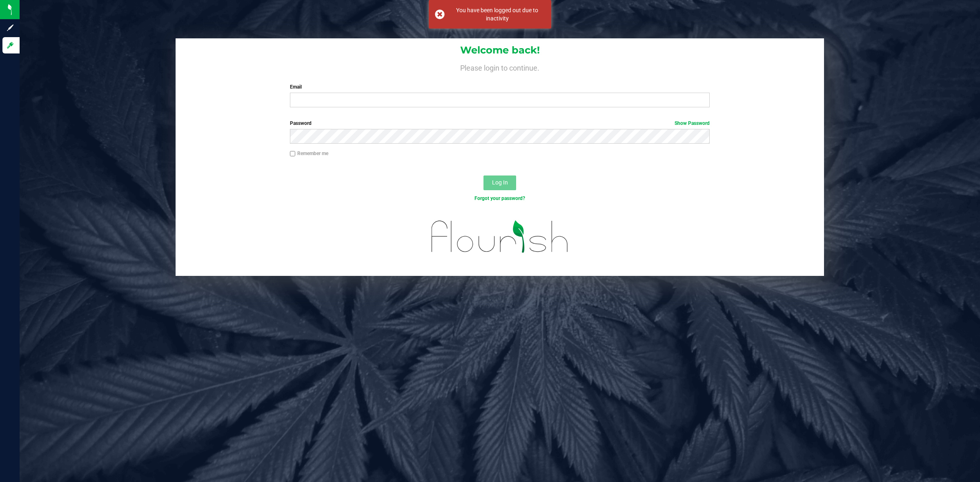 The width and height of the screenshot is (980, 482). I want to click on h1: Welcome back!, so click(500, 50).